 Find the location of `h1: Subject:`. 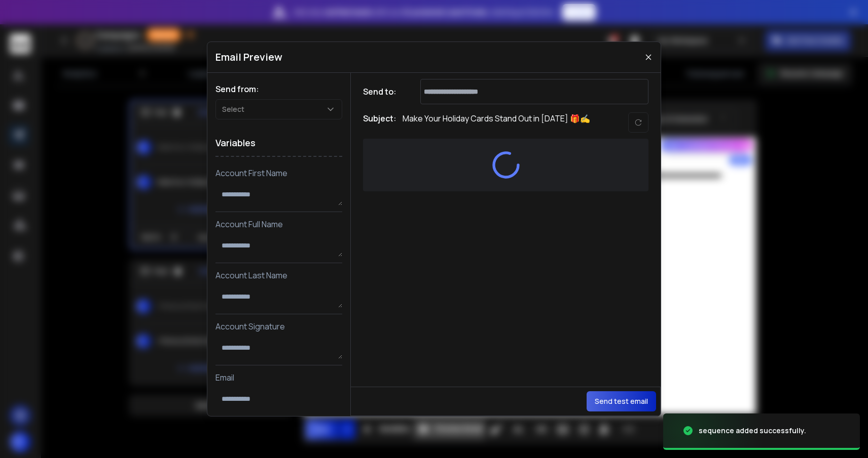

h1: Subject: is located at coordinates (380, 122).